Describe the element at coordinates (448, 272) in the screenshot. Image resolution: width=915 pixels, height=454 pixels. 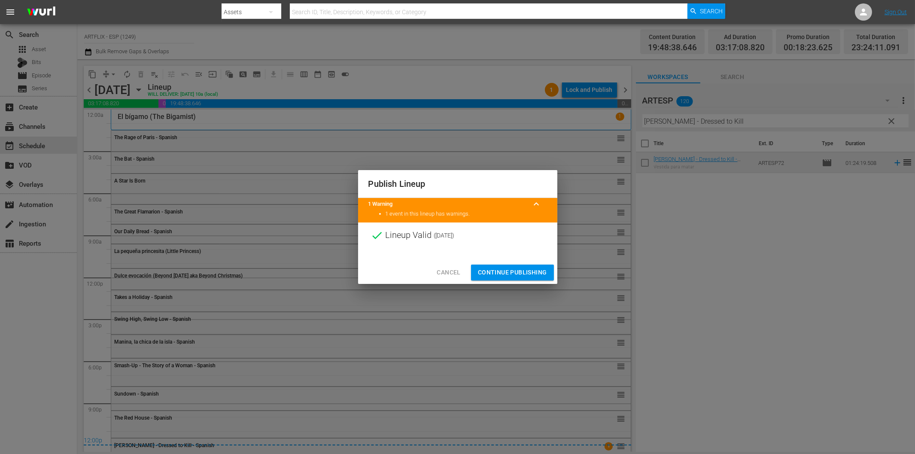
I see `span: Cancel` at that location.